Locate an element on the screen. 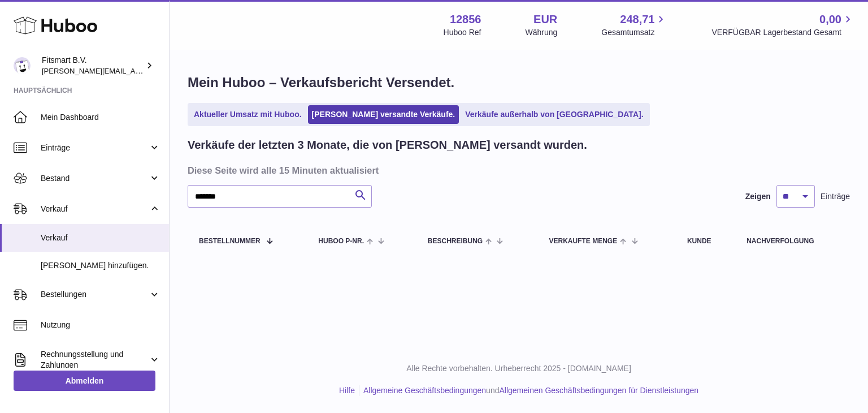 This screenshot has height=413, width=868. div: Huboo Ref is located at coordinates (463, 32).